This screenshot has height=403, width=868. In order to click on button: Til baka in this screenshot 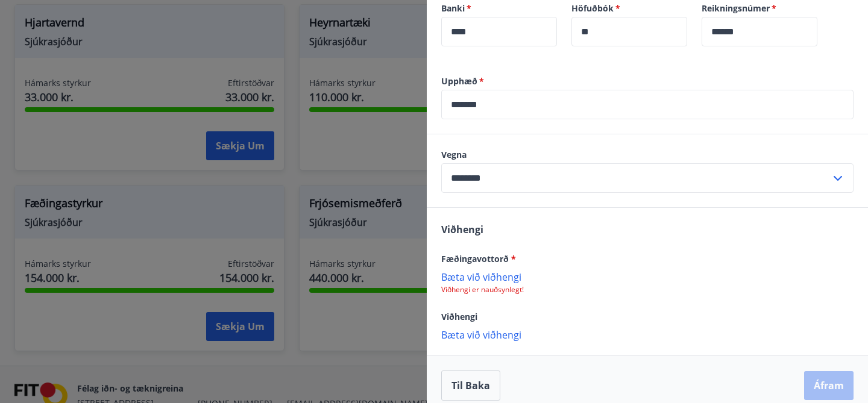, I will do `click(470, 385)`.